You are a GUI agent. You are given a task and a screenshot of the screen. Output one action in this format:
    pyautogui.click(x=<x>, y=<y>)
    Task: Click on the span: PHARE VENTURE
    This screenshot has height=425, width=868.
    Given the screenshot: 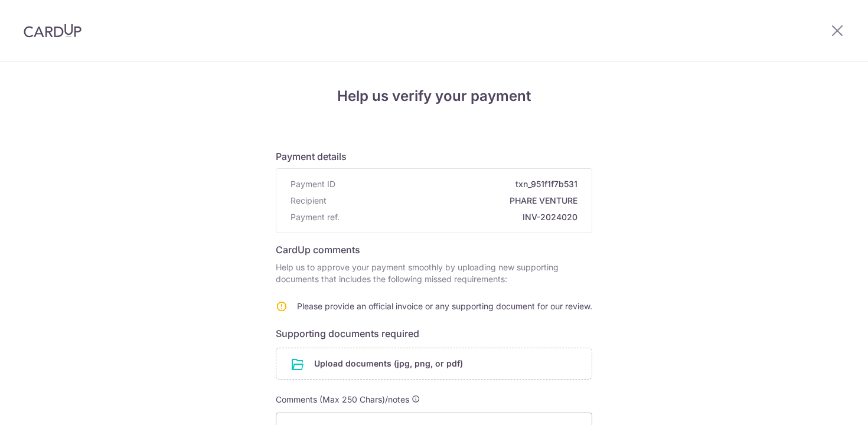 What is the action you would take?
    pyautogui.click(x=455, y=201)
    